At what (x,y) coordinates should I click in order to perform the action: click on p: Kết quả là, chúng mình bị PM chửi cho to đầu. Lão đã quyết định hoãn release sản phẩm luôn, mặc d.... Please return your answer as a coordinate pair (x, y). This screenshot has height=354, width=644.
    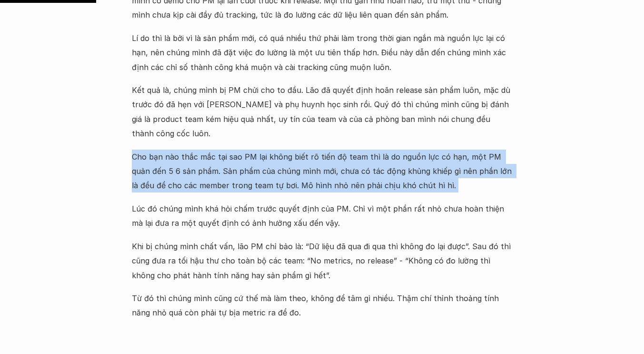
    Looking at the image, I should click on (322, 112).